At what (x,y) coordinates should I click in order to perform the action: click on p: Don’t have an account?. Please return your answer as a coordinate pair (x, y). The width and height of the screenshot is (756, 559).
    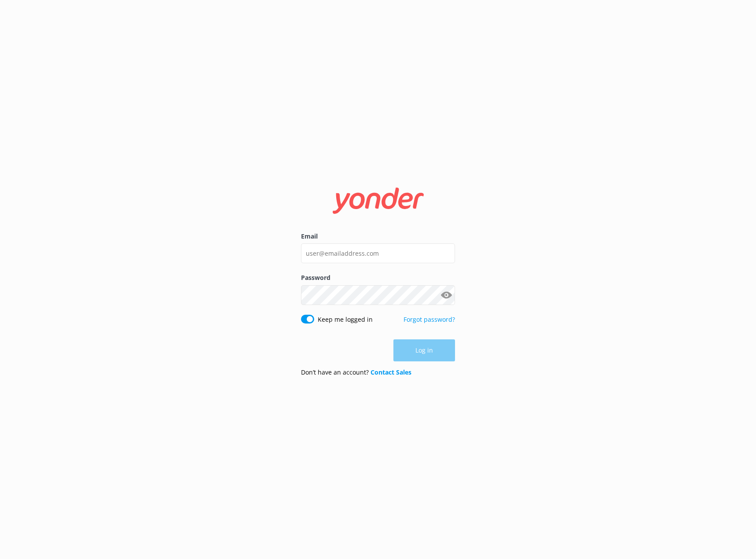
    Looking at the image, I should click on (356, 372).